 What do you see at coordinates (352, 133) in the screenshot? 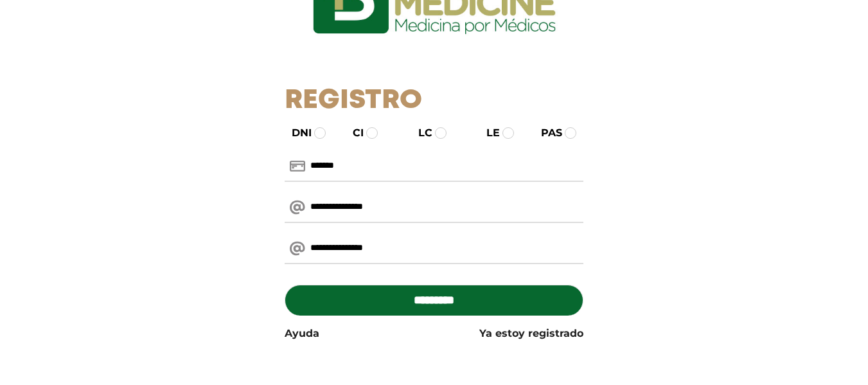
I see `label: CI` at bounding box center [352, 133].